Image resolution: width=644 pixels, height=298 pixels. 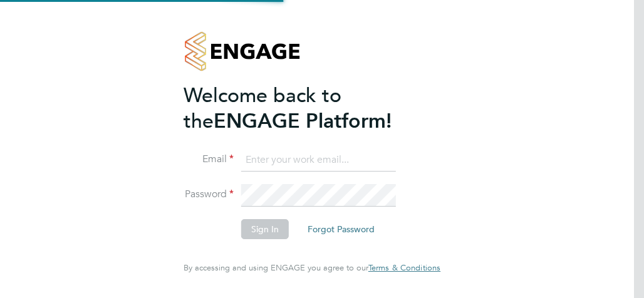 What do you see at coordinates (208, 194) in the screenshot?
I see `label: Password` at bounding box center [208, 194].